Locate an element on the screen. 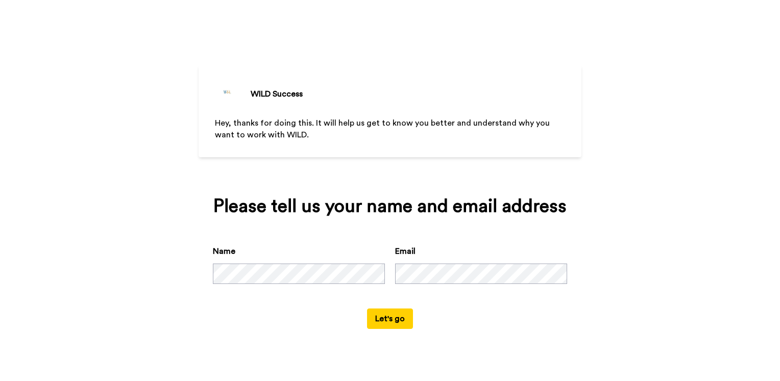 The height and width of the screenshot is (381, 780). div: Please tell us your name and email address is located at coordinates (390, 206).